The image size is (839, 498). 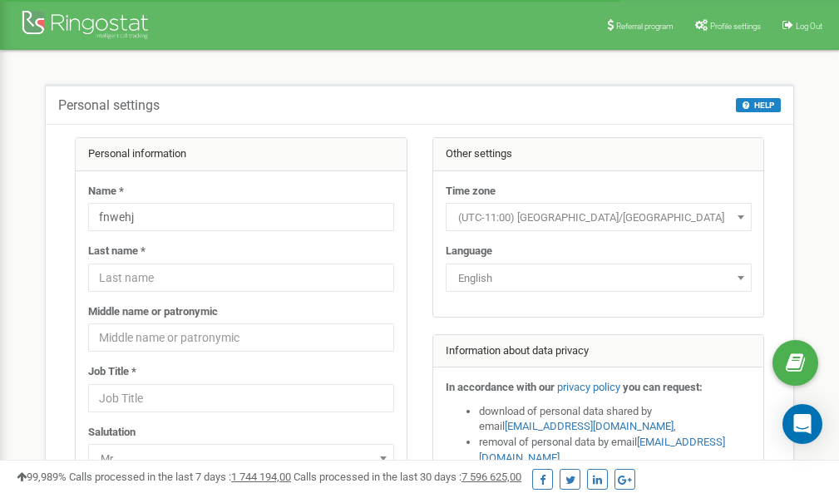 What do you see at coordinates (241, 155) in the screenshot?
I see `div: Personal information` at bounding box center [241, 155].